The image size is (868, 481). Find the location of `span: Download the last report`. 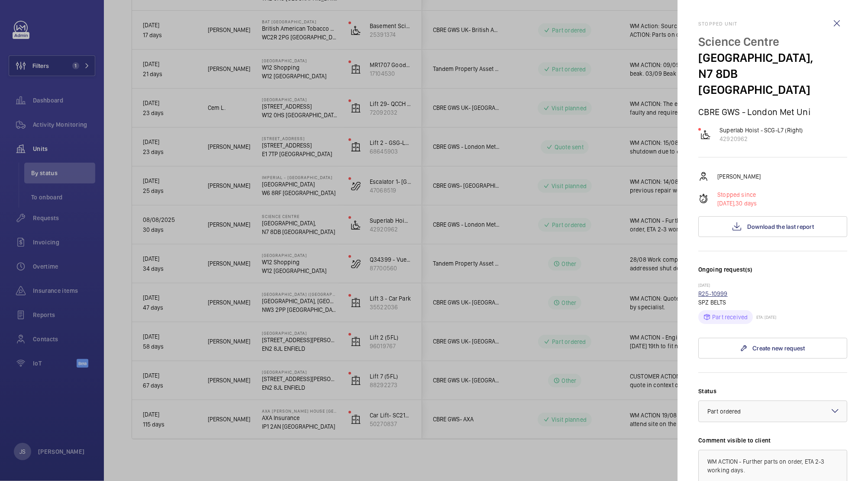

span: Download the last report is located at coordinates (780, 226).